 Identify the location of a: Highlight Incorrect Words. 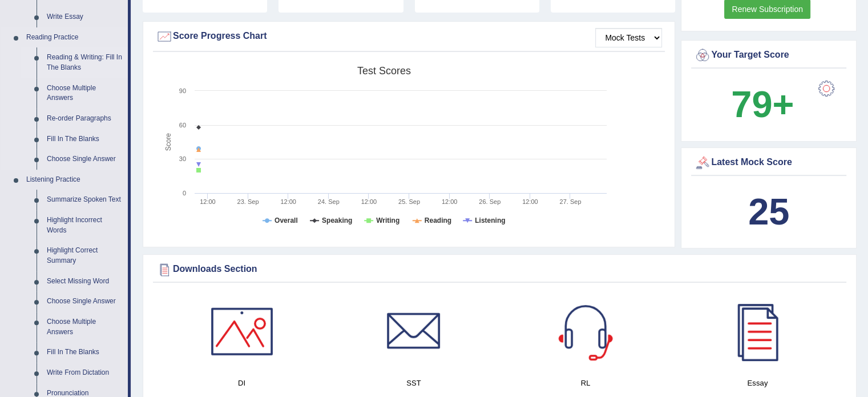
(84, 225).